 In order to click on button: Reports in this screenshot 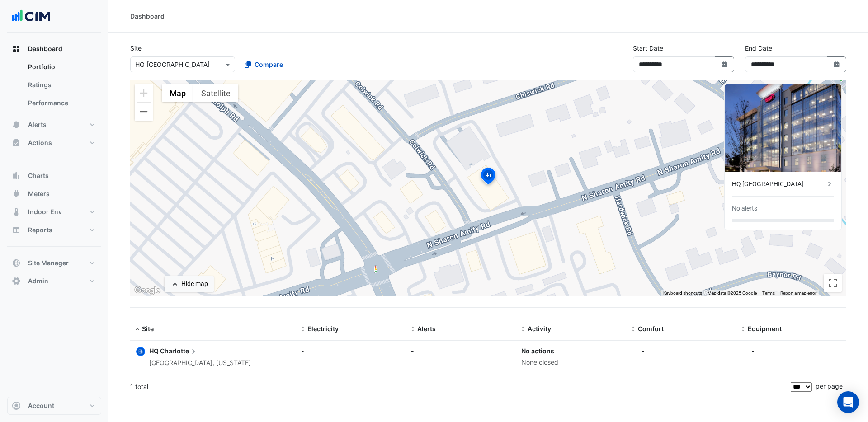, I will do `click(54, 230)`.